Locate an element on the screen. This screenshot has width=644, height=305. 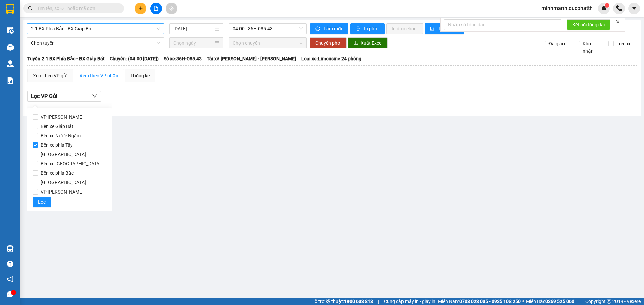
span: Làm mới is located at coordinates (333, 29).